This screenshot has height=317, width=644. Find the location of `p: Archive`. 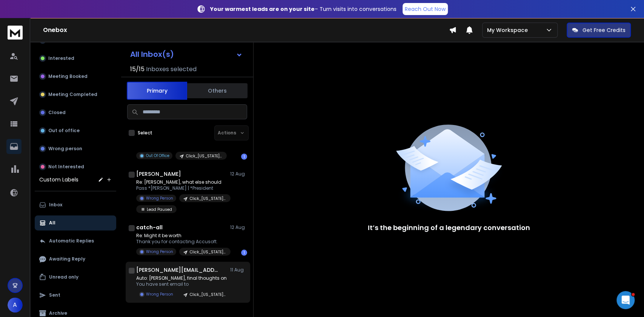

p: Archive is located at coordinates (58, 313).